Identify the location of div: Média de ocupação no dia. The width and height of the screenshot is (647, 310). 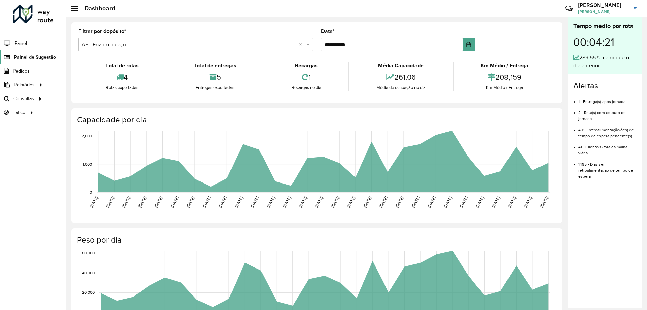
(401, 88).